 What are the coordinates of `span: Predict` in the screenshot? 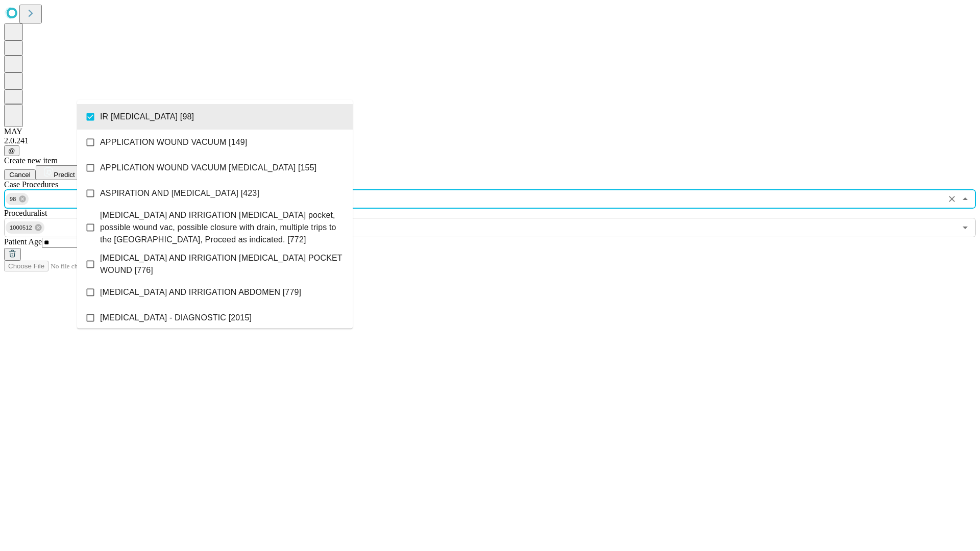 It's located at (64, 174).